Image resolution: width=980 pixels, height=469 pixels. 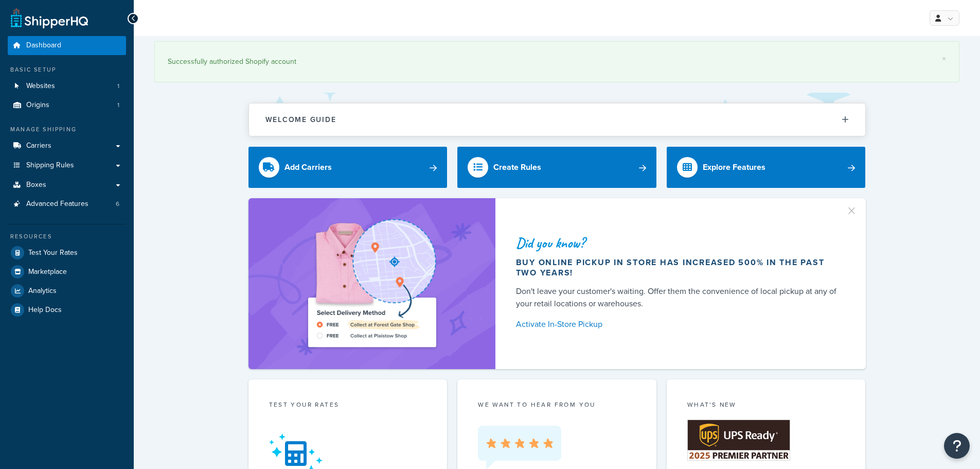 I want to click on div: Basic Setup, so click(x=67, y=70).